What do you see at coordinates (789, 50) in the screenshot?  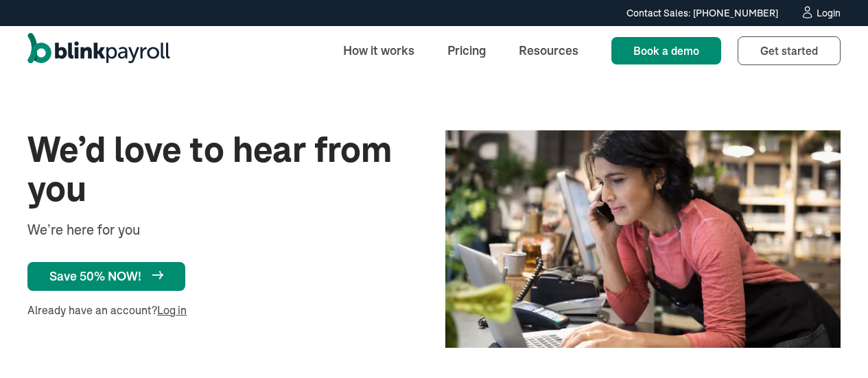 I see `a: Get started` at bounding box center [789, 50].